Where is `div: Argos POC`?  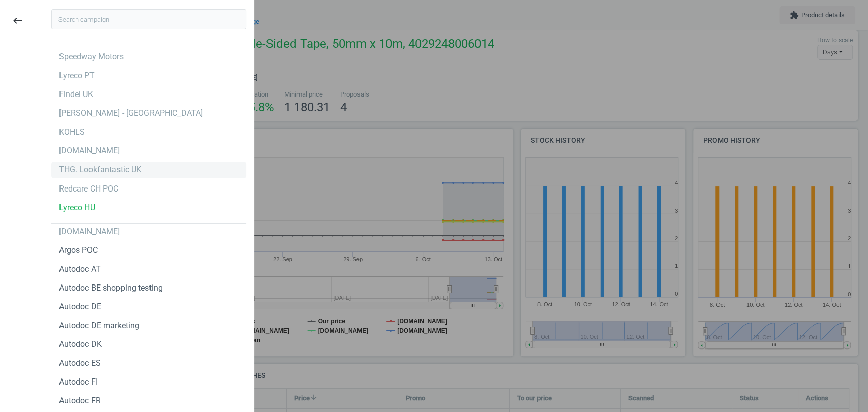 div: Argos POC is located at coordinates (79, 250).